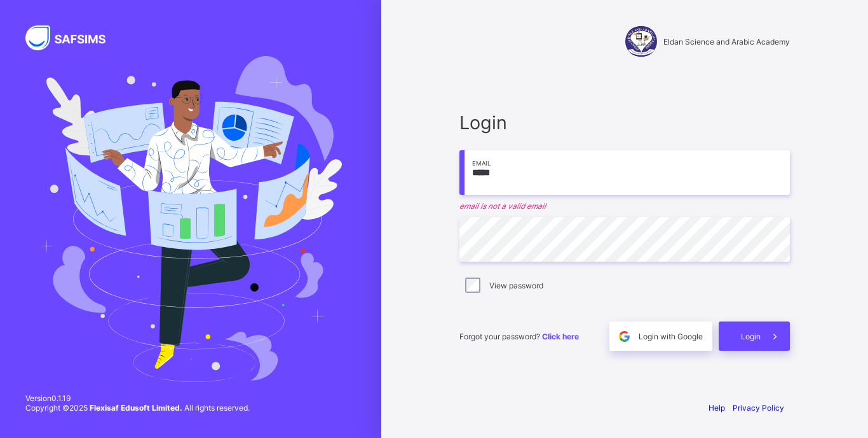 The width and height of the screenshot is (868, 438). Describe the element at coordinates (138, 397) in the screenshot. I see `span: Version 0.1.19` at that location.